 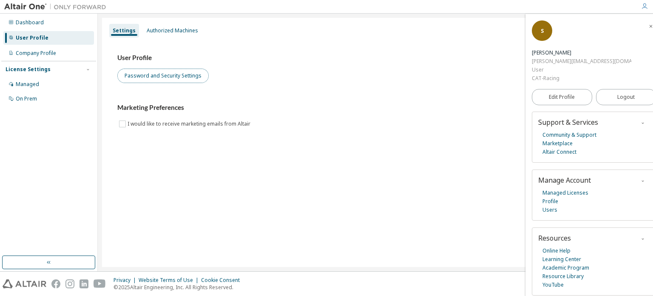 I want to click on a: Users, so click(x=550, y=210).